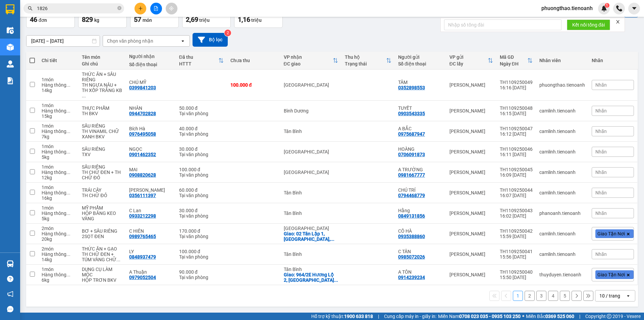 The image size is (644, 320). I want to click on div: 0849131856, so click(411, 216).